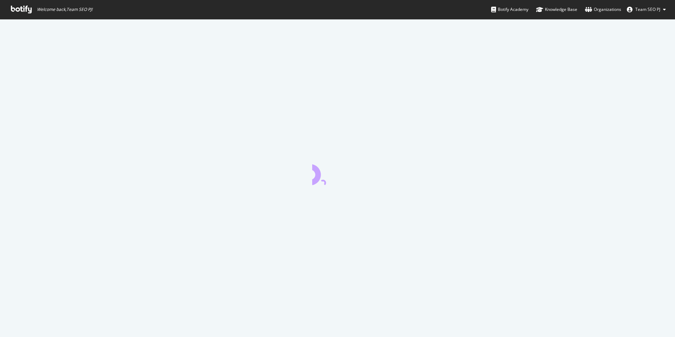 The width and height of the screenshot is (675, 337). I want to click on button: Team SEO PJ, so click(646, 9).